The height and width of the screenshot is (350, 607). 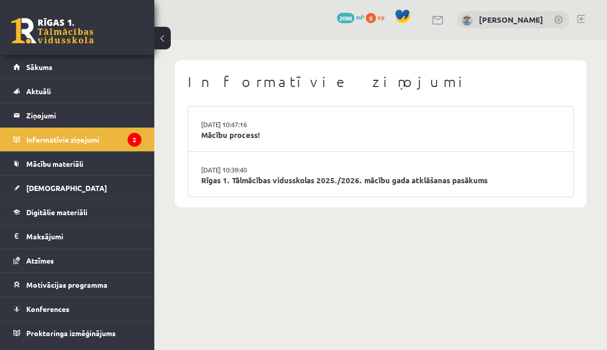 I want to click on legend: Informatīvie ziņojumi, so click(x=84, y=140).